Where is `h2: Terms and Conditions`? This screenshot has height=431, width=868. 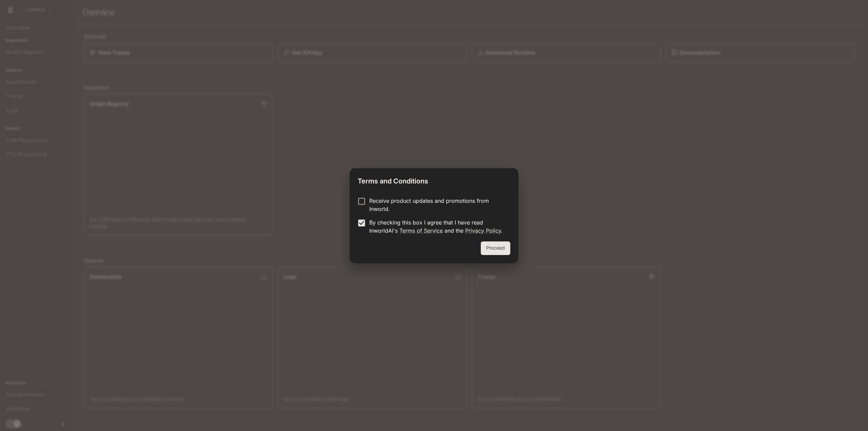
h2: Terms and Conditions is located at coordinates (434, 180).